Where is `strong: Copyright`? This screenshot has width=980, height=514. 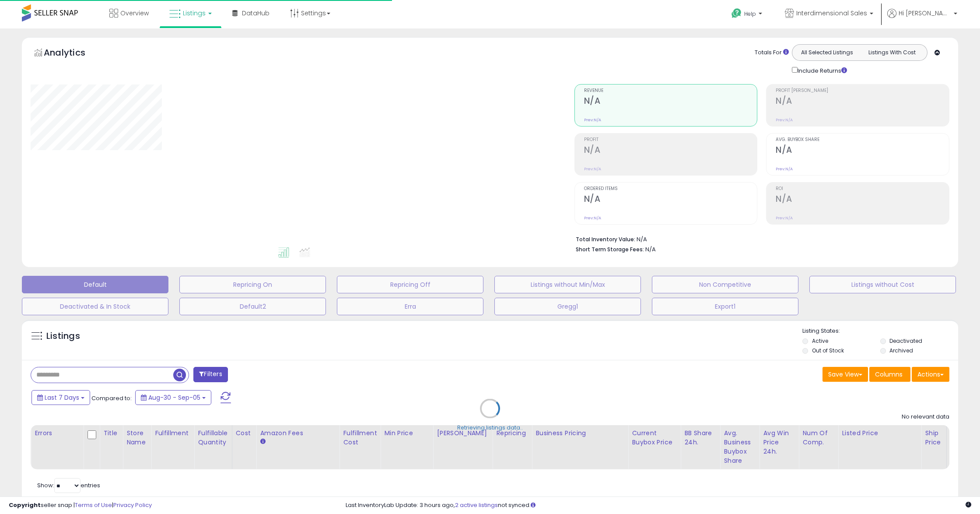
strong: Copyright is located at coordinates (25, 505).